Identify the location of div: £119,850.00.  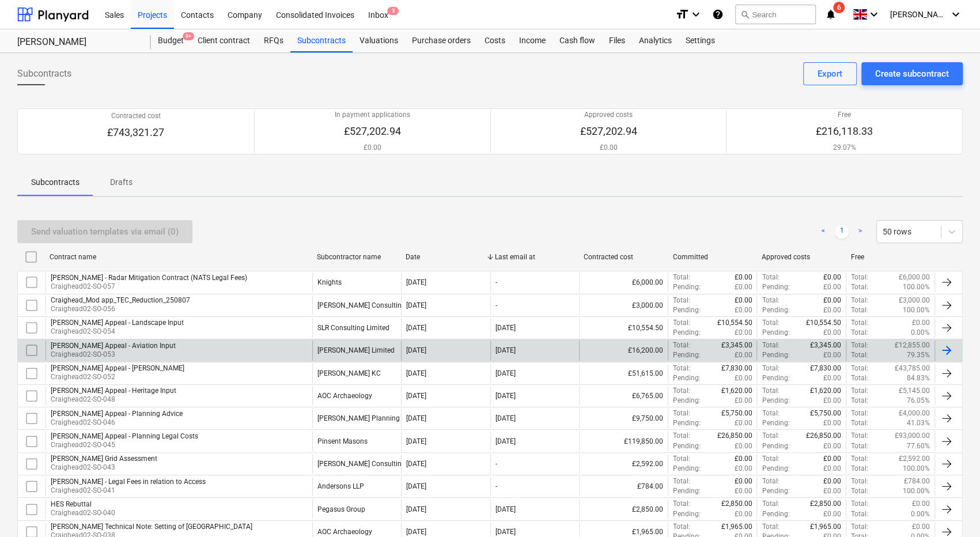
(624, 441).